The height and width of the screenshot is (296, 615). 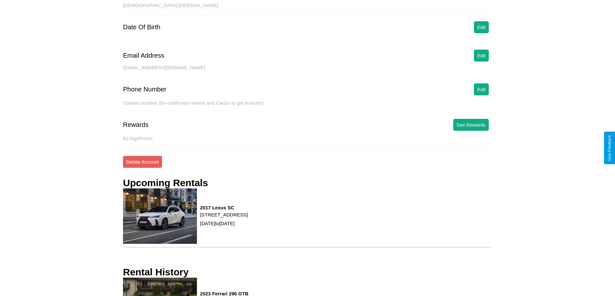 I want to click on div: Give Feedback, so click(x=609, y=148).